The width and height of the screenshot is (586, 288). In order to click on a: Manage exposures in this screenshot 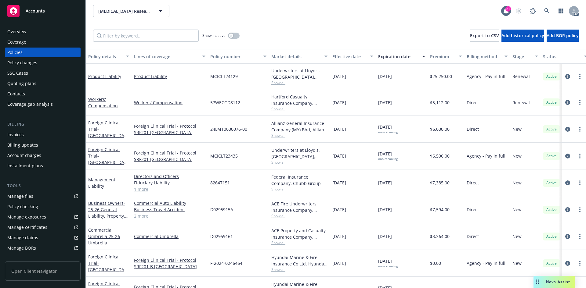, I will do `click(43, 217)`.